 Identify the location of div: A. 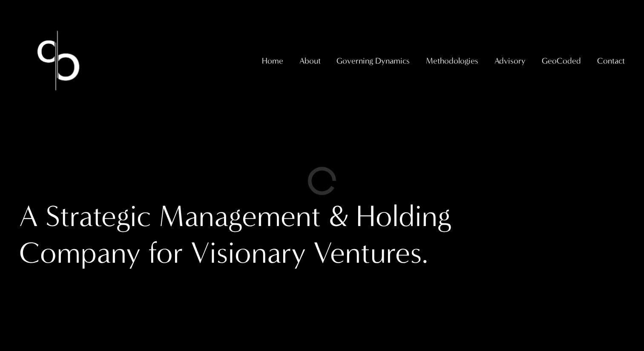
(29, 216).